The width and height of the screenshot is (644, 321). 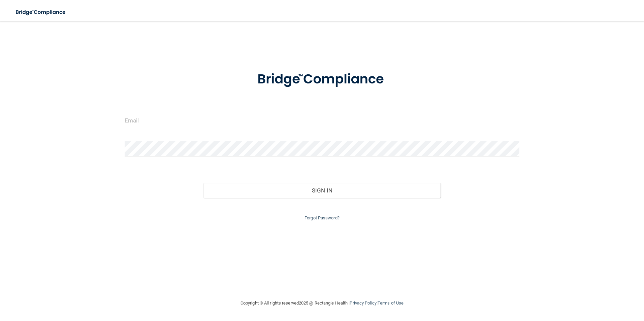 I want to click on a: Privacy Policy, so click(x=363, y=303).